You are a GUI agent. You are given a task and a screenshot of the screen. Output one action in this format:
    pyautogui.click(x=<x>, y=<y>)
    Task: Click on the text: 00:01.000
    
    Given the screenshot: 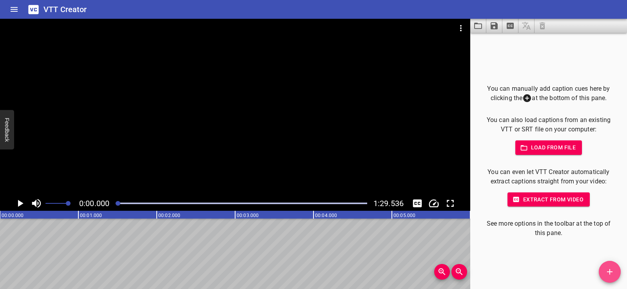 What is the action you would take?
    pyautogui.click(x=91, y=216)
    